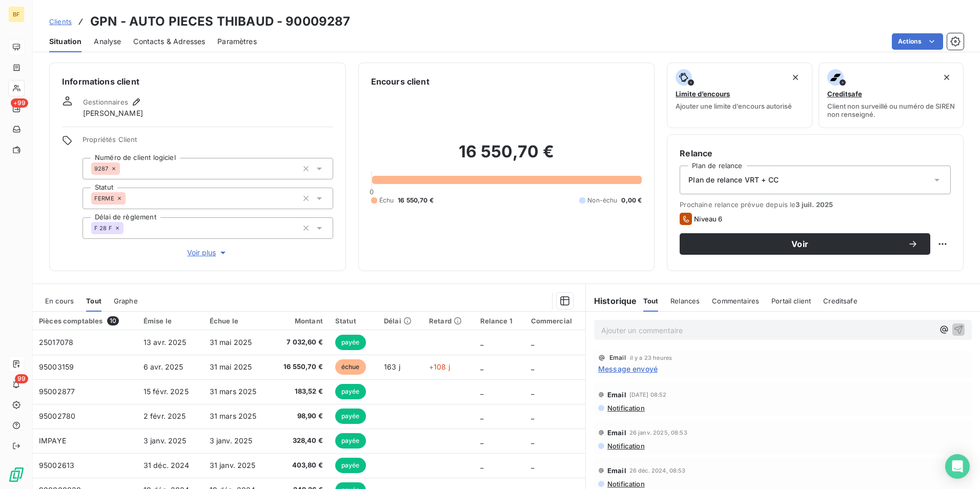 The image size is (980, 489). What do you see at coordinates (392, 366) in the screenshot?
I see `span: 163 j` at bounding box center [392, 366].